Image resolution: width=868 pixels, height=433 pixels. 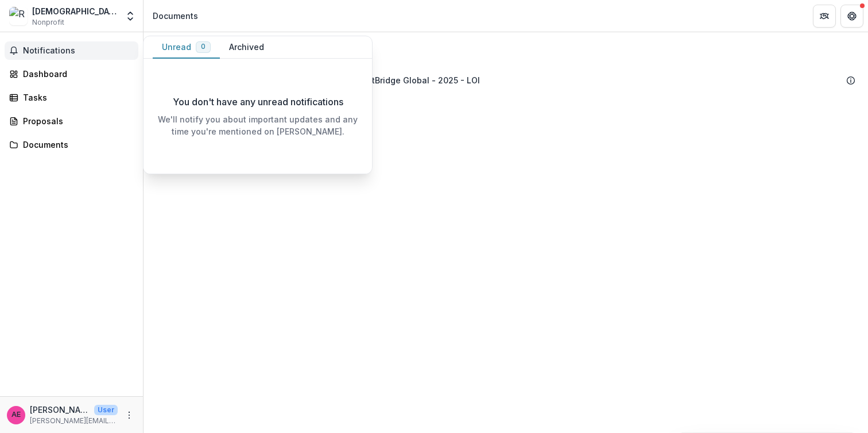 I want to click on p: You don't have any unread notifications, so click(x=258, y=102).